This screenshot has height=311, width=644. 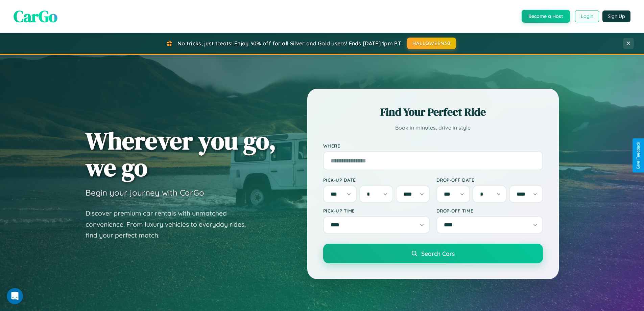 I want to click on label: Where, so click(x=433, y=146).